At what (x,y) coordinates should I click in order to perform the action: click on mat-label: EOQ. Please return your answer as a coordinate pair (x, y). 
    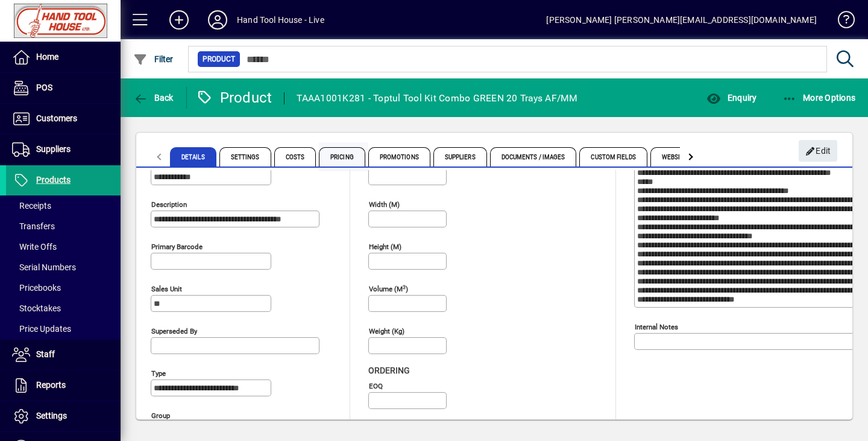
    Looking at the image, I should click on (375, 386).